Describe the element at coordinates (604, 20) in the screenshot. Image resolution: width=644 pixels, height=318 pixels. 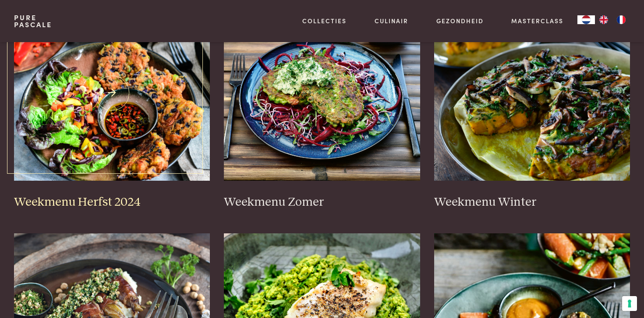
I see `aside: Language selected: Nederlands` at that location.